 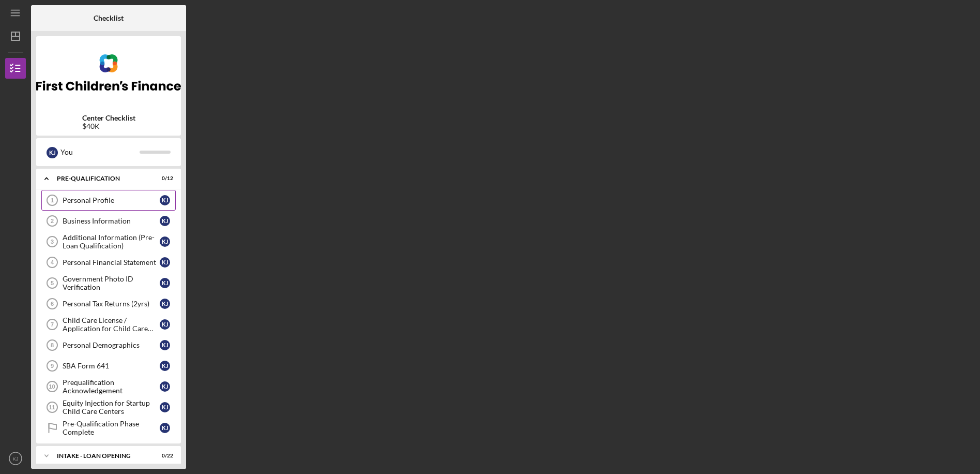 What do you see at coordinates (111, 324) in the screenshot?
I see `div: Child Care License / Application for Child Care License` at bounding box center [111, 324].